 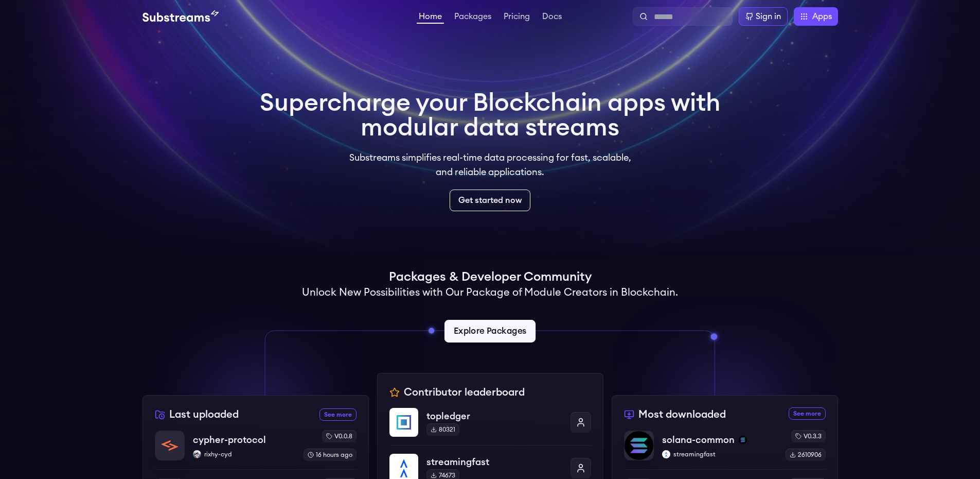 What do you see at coordinates (823, 16) in the screenshot?
I see `span: Apps` at bounding box center [823, 16].